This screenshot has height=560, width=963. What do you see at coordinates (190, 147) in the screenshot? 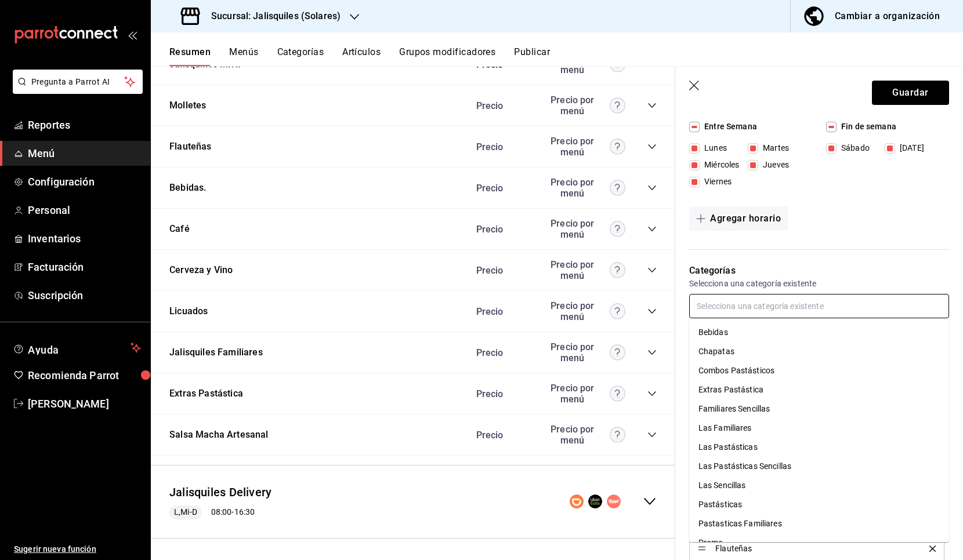
I see `button: Flauteñas` at bounding box center [190, 147].